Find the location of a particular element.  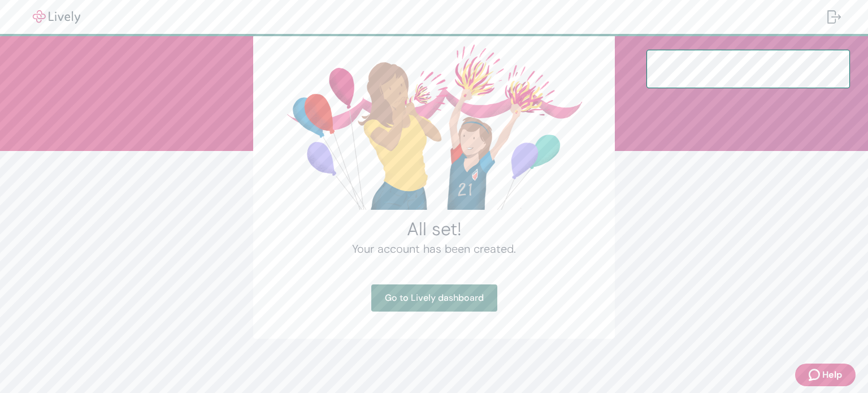

h4: Your account has been created. is located at coordinates (434, 249).